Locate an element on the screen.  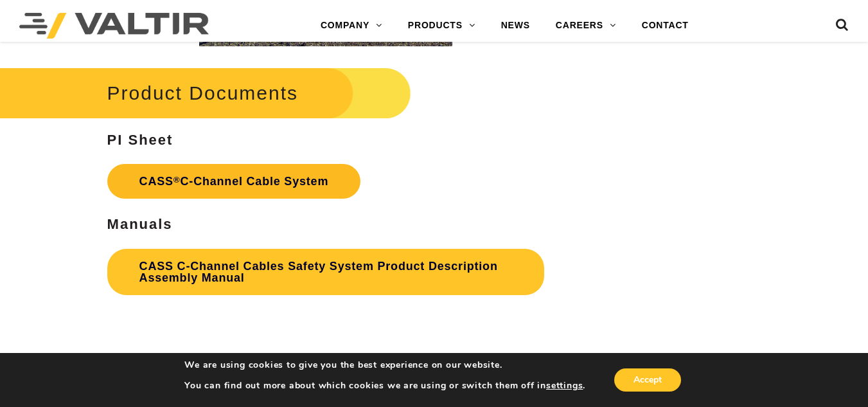
p: We are using cookies to give you the best experience on our website. is located at coordinates (385, 365).